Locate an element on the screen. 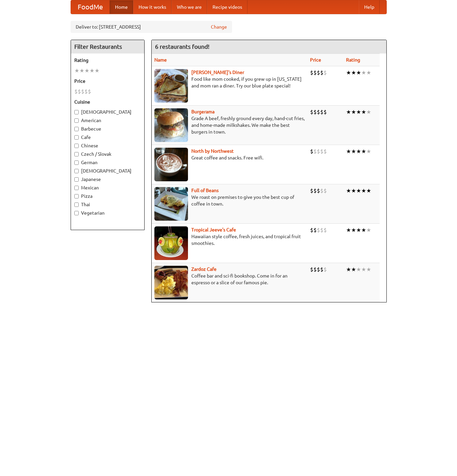  a: Rating is located at coordinates (353, 60).